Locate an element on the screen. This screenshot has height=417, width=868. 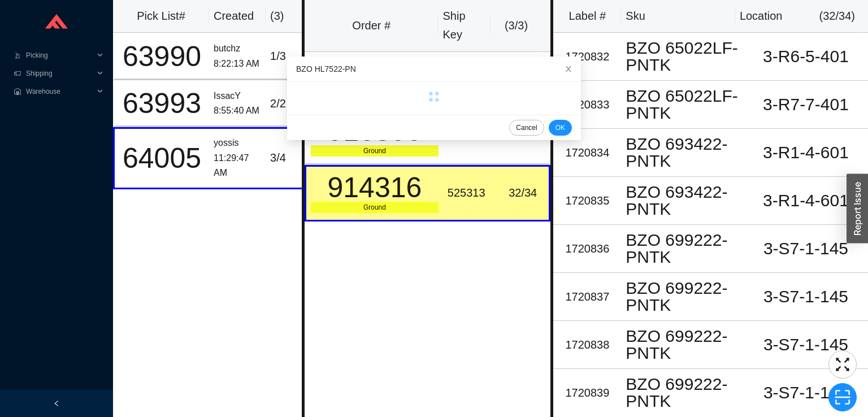
div: 8:22:13 AM is located at coordinates (237, 64).